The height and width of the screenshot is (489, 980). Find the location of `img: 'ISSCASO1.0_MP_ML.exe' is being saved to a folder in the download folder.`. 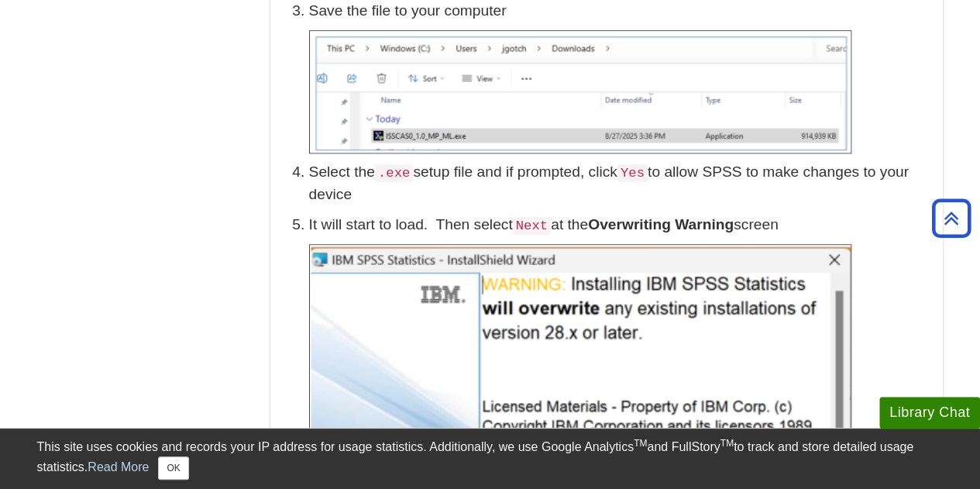

img: 'ISSCASO1.0_MP_ML.exe' is being saved to a folder in the download folder. is located at coordinates (580, 92).